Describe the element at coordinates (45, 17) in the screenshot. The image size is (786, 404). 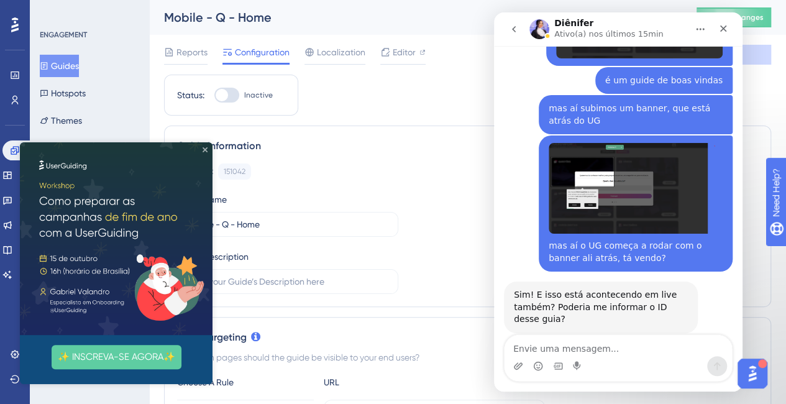
I see `img: Profile image for Diênifer` at that location.